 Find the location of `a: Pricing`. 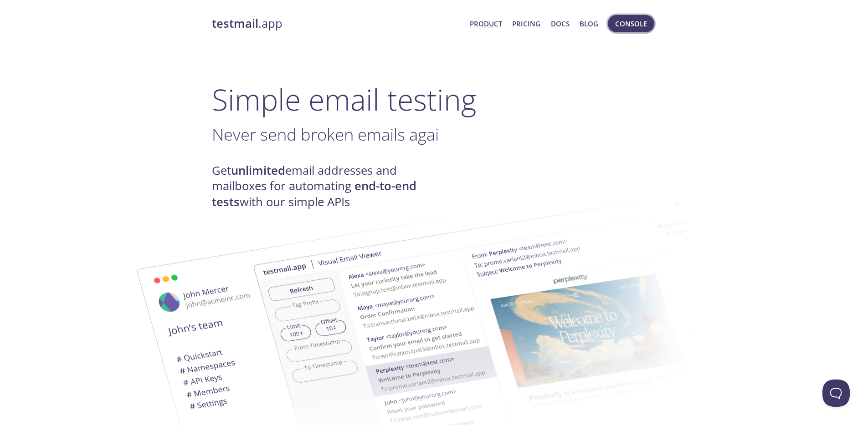

a: Pricing is located at coordinates (526, 24).